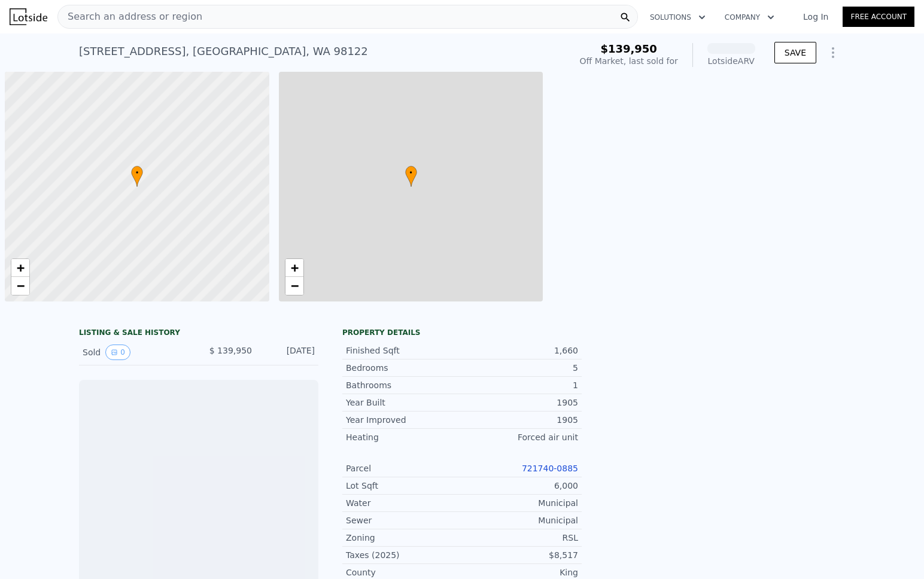  What do you see at coordinates (550, 469) in the screenshot?
I see `a: 721740-0885` at bounding box center [550, 469].